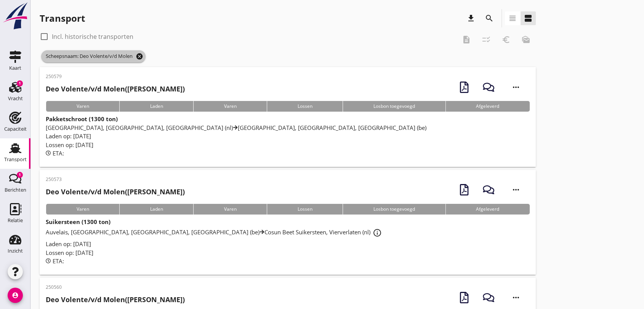  Describe the element at coordinates (16, 221) in the screenshot. I see `div: Relatie` at that location.